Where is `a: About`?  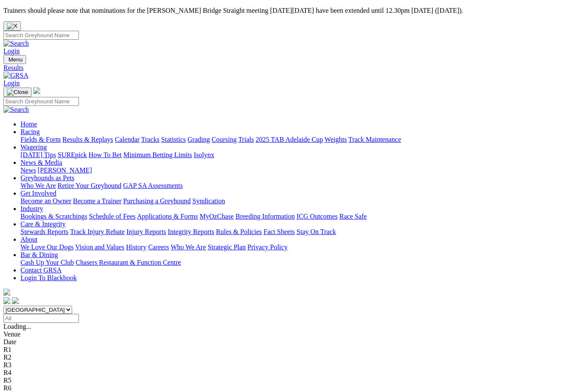 a: About is located at coordinates (29, 239).